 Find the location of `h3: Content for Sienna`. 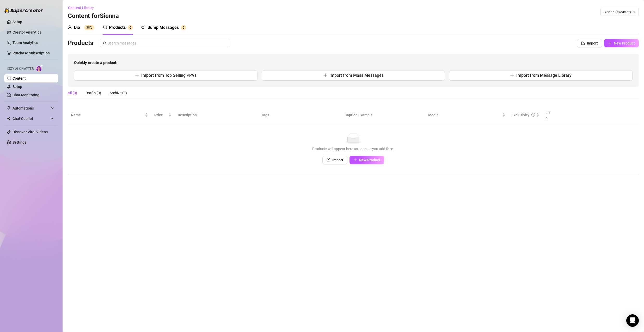

h3: Content for Sienna is located at coordinates (93, 16).